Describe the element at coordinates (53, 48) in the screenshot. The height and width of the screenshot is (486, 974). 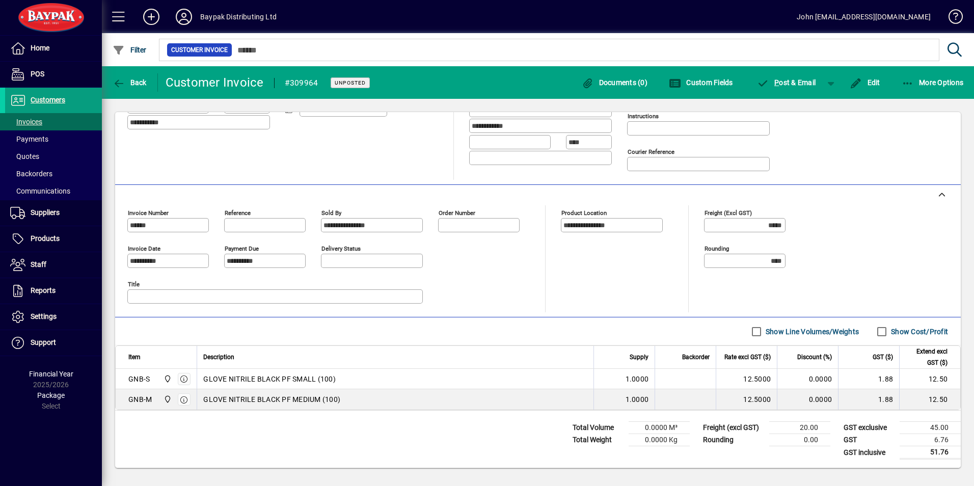
I see `a: Home` at that location.